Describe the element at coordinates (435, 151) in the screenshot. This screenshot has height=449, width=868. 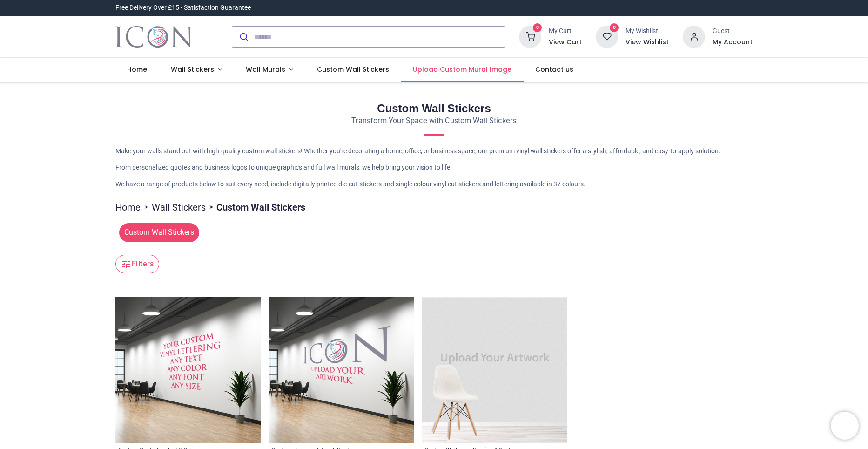
I see `p: Make your walls stand out with high-quality custom wall stickers! Whether you're decorating a hom...` at that location.